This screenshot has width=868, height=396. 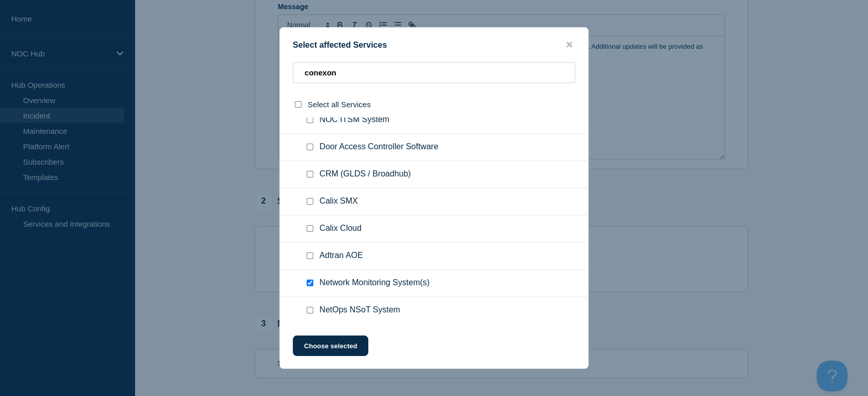 What do you see at coordinates (298, 104) in the screenshot?
I see `input: select all checkbox` at bounding box center [298, 104].